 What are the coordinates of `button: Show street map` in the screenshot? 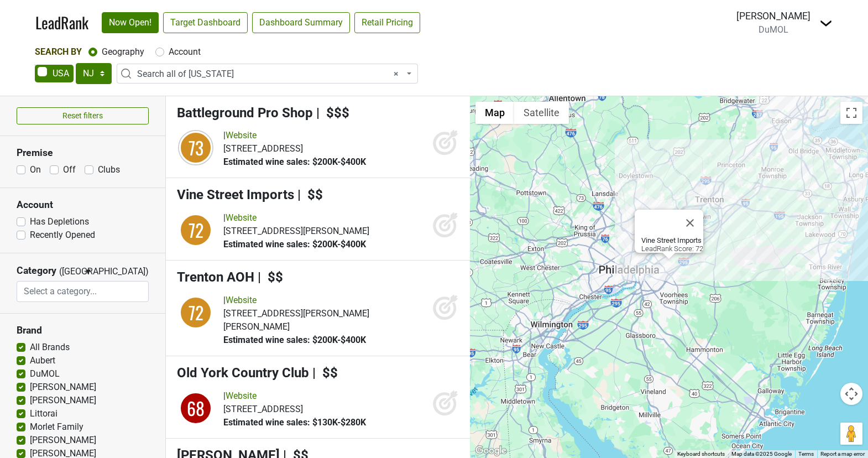 It's located at (494, 113).